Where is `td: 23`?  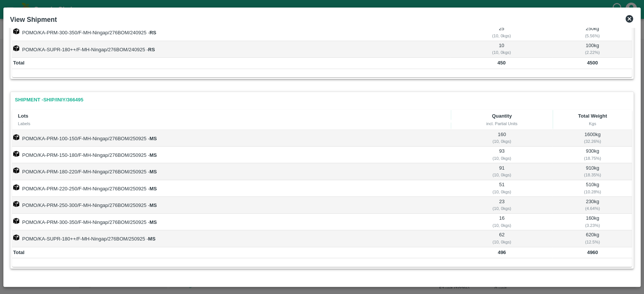
td: 23 is located at coordinates (502, 205).